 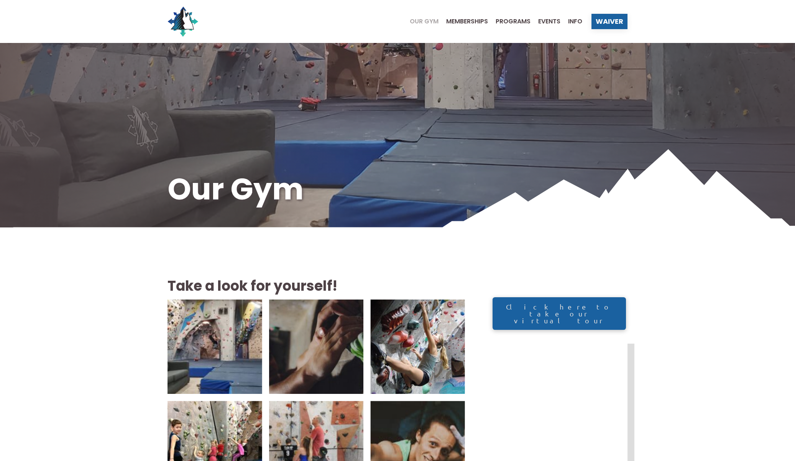 What do you see at coordinates (513, 21) in the screenshot?
I see `span: Programs` at bounding box center [513, 21].